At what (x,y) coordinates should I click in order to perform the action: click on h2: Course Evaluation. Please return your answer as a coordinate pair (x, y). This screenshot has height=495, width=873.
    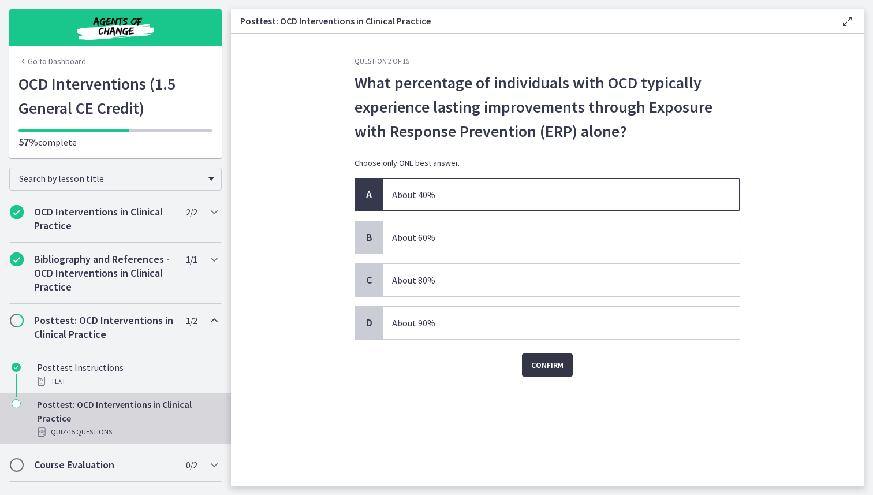
    Looking at the image, I should click on (105, 465).